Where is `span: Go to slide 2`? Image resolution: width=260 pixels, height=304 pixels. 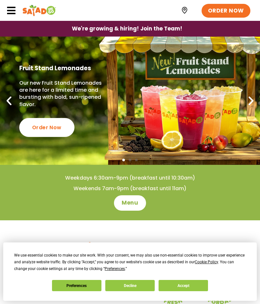
span: Go to slide 2 is located at coordinates (130, 160).